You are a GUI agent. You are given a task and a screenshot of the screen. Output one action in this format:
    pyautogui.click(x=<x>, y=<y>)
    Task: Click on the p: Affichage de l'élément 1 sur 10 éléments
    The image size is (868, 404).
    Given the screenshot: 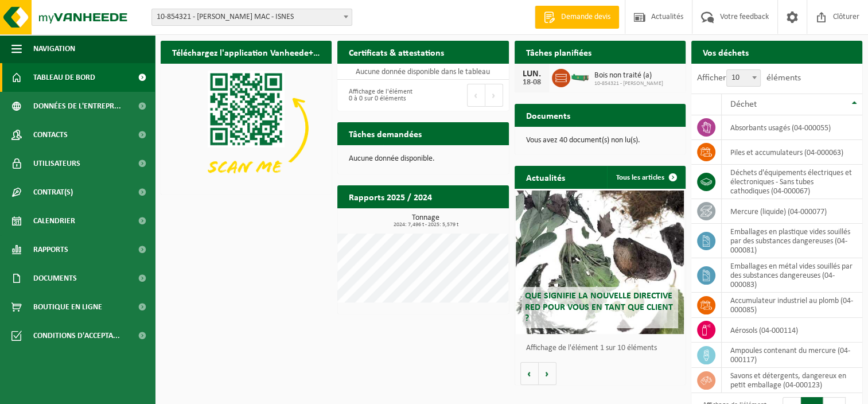 What is the action you would take?
    pyautogui.click(x=603, y=348)
    